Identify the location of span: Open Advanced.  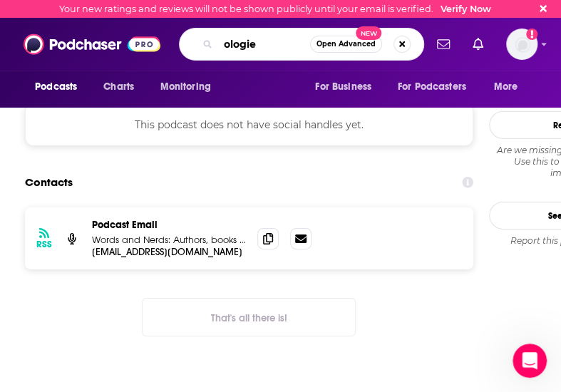
(346, 44).